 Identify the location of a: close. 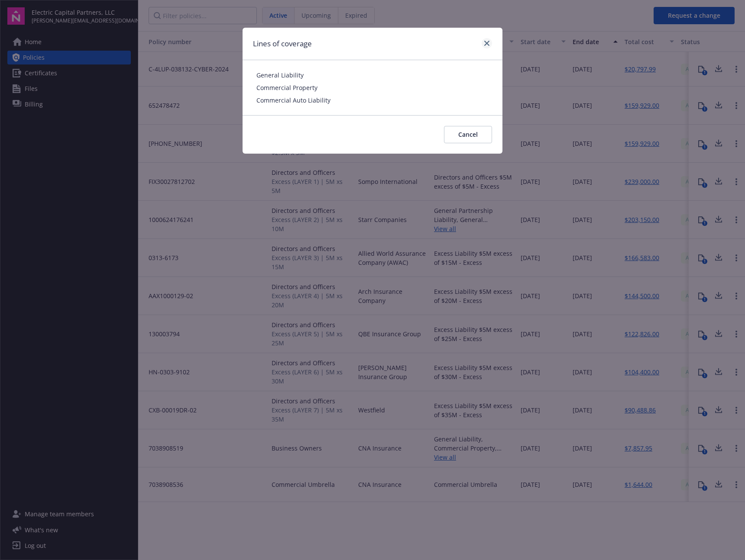
(487, 44).